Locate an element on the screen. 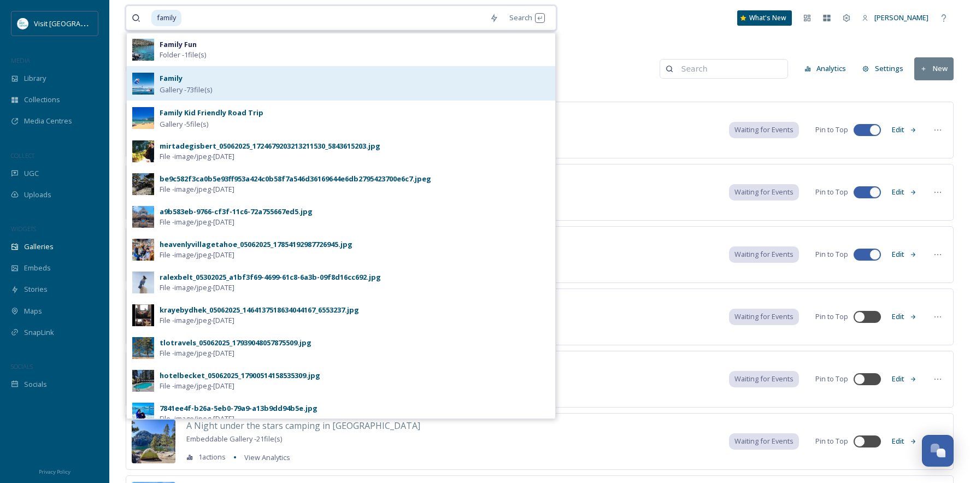  span: Embeds is located at coordinates (37, 268).